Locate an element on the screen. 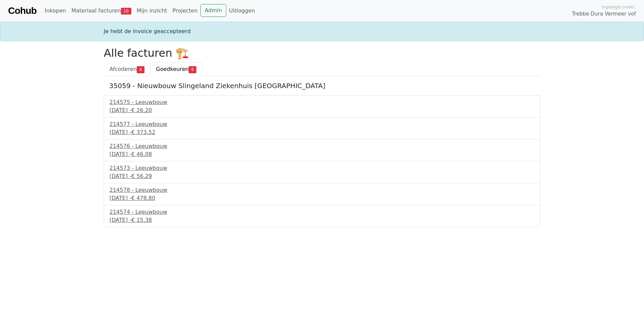 The width and height of the screenshot is (644, 312). a: Admin is located at coordinates (213, 10).